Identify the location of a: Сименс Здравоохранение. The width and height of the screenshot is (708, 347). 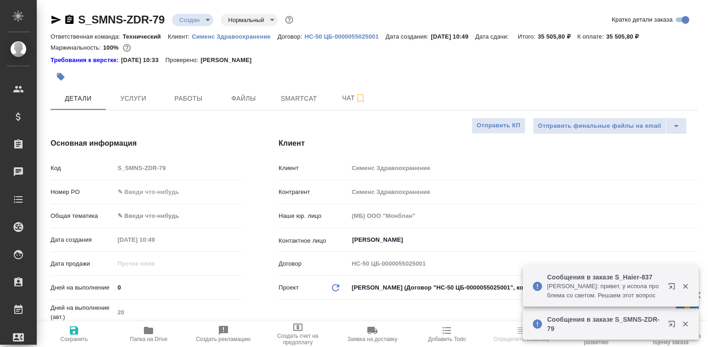
(235, 36).